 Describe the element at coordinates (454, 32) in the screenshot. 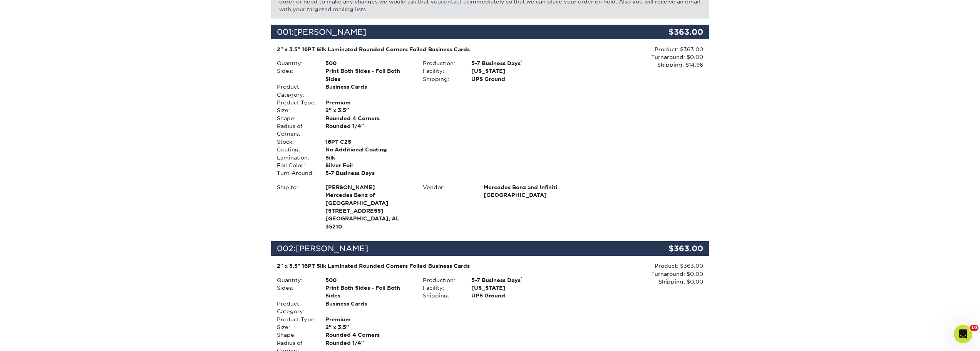

I see `div: 001:` at that location.